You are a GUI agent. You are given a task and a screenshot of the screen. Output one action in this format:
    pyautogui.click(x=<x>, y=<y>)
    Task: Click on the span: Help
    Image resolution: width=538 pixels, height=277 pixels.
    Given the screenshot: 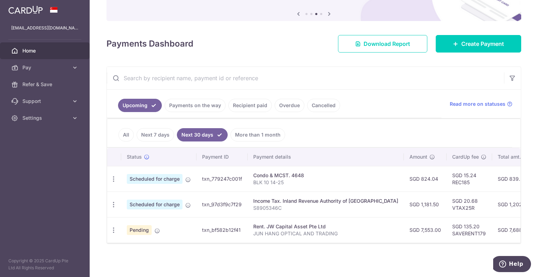 What is the action you would take?
    pyautogui.click(x=23, y=8)
    